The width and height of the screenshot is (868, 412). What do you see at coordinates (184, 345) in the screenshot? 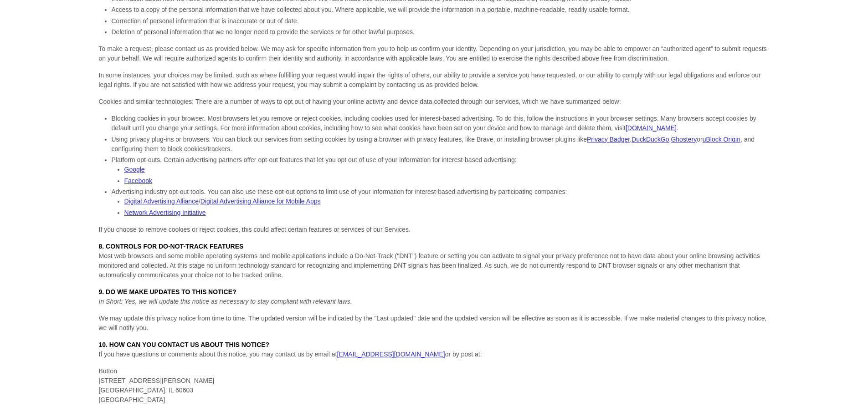
I see `strong: 10. HOW CAN YOU CONTACT US ABOUT THIS NOTICE?` at bounding box center [184, 345].